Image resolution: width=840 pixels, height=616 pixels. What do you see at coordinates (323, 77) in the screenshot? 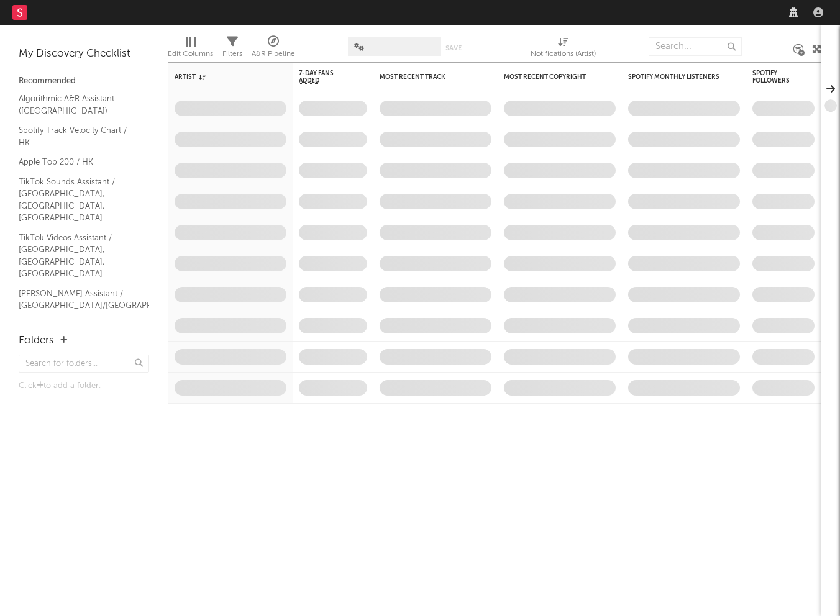
I see `span: 7-Day Fans Added` at bounding box center [323, 77].